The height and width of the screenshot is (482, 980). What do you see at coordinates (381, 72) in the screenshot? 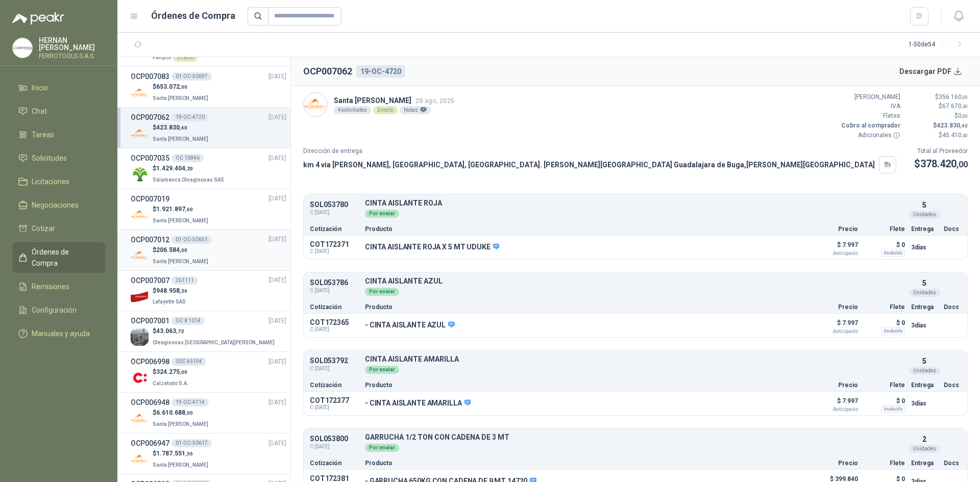
I see `div: 19-OC-4720` at bounding box center [381, 72].